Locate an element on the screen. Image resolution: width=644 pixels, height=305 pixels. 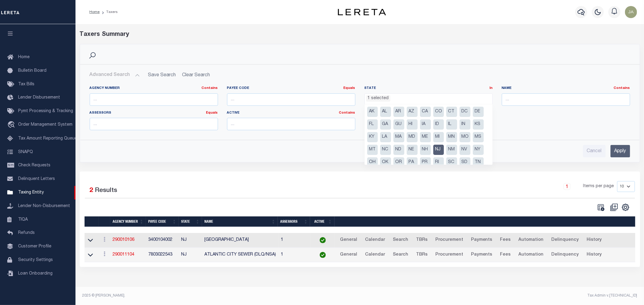
li: CO is located at coordinates (438, 112).